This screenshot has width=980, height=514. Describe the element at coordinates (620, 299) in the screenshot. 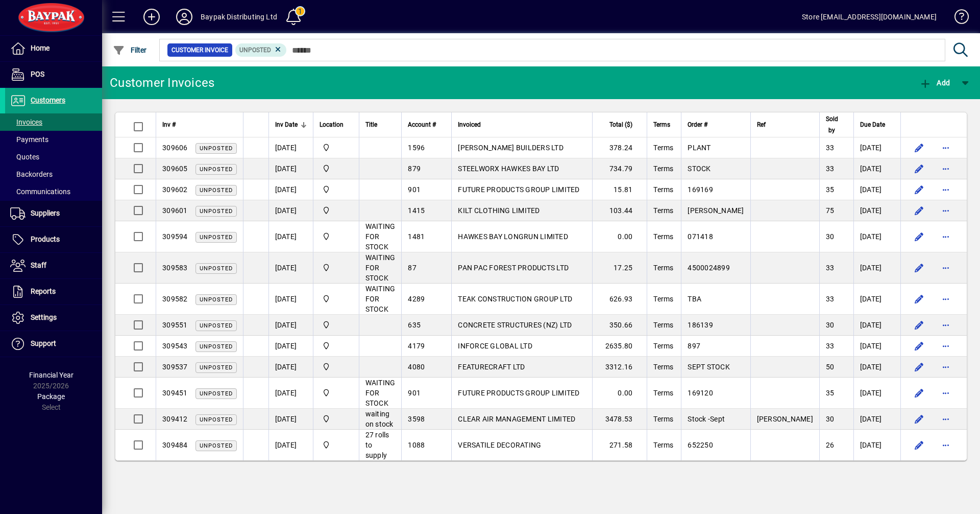

I see `td: 626.93` at that location.